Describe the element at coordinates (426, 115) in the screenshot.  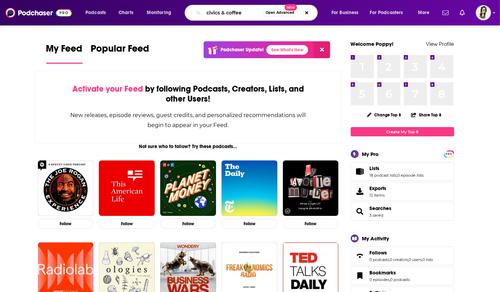
I see `button: Share Top 8` at that location.